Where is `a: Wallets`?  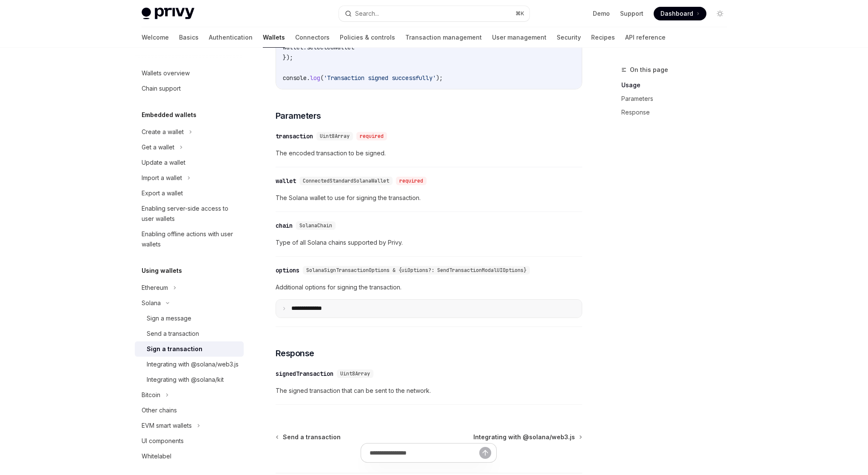 a: Wallets is located at coordinates (274, 38).